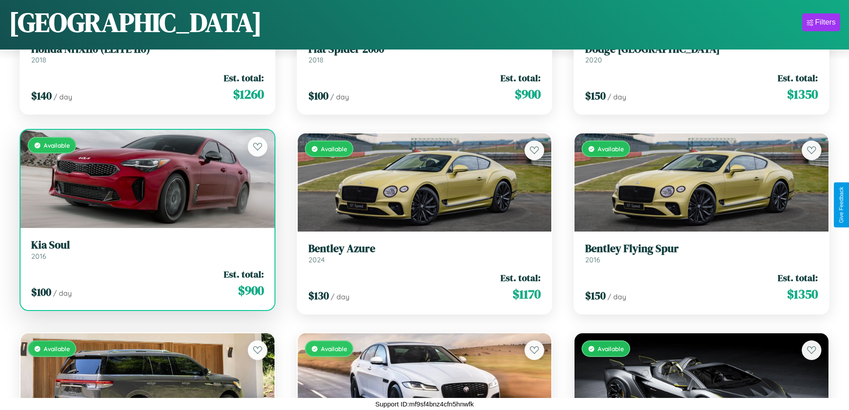 This screenshot has height=410, width=849. Describe the element at coordinates (821, 22) in the screenshot. I see `button: Filters` at that location.